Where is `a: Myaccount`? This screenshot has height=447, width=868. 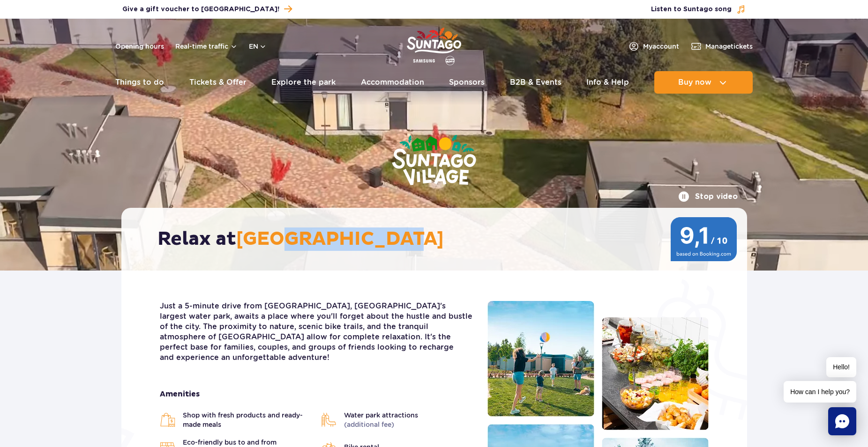
a: Myaccount is located at coordinates (653, 46).